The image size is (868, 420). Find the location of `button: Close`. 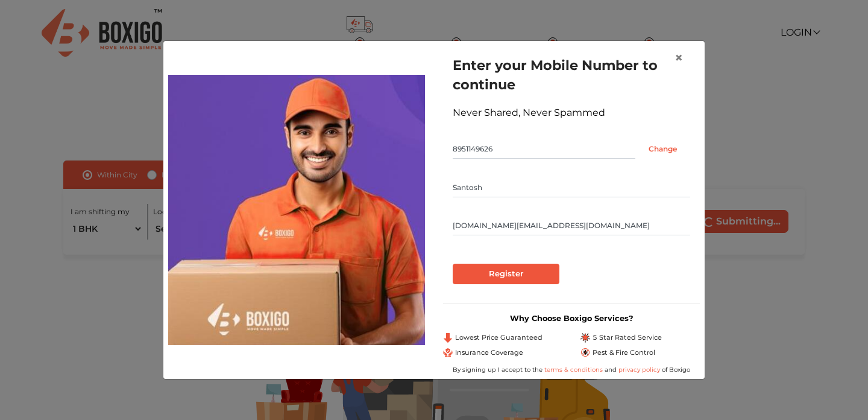

button: Close is located at coordinates (678, 58).